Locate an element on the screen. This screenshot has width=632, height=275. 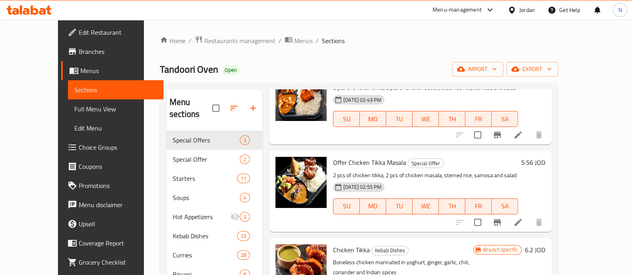
div: Curries28 is located at coordinates (214, 255).